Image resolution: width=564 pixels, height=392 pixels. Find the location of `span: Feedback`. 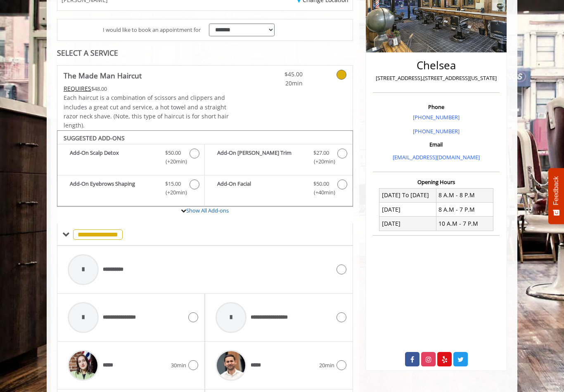

span: Feedback is located at coordinates (556, 191).